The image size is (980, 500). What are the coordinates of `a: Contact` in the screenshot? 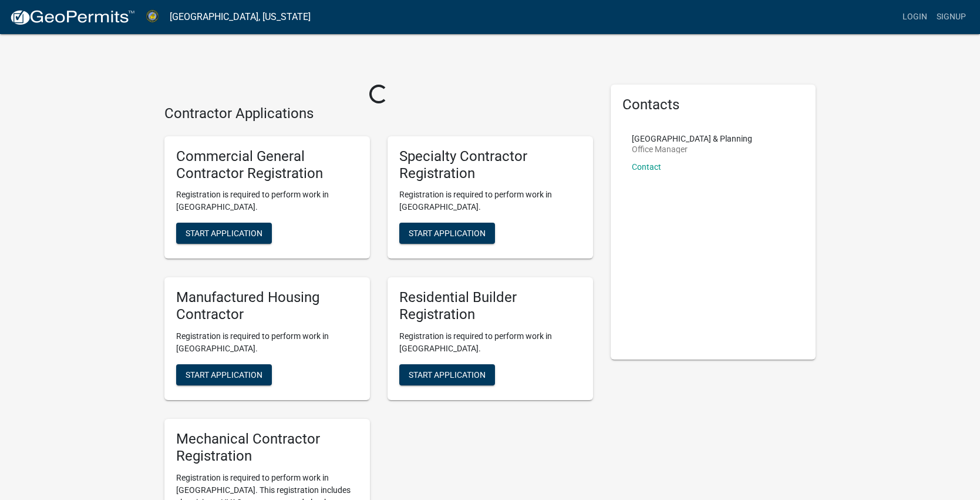 It's located at (647, 167).